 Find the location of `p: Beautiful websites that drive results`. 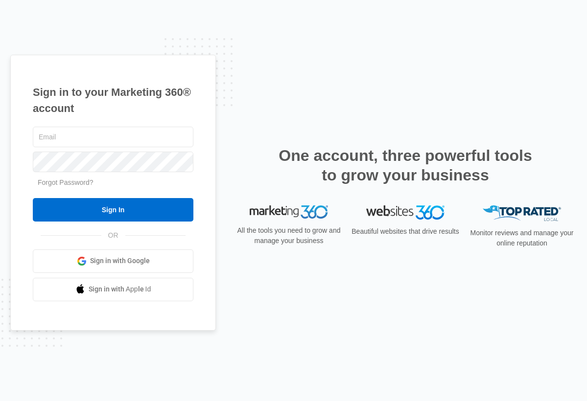

p: Beautiful websites that drive results is located at coordinates (405, 232).